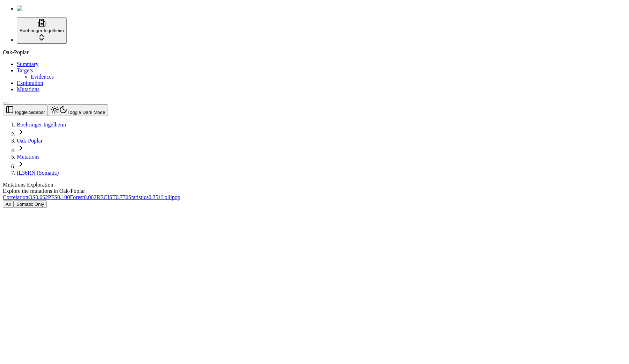 The width and height of the screenshot is (629, 364). Describe the element at coordinates (30, 83) in the screenshot. I see `a: Exploration` at that location.